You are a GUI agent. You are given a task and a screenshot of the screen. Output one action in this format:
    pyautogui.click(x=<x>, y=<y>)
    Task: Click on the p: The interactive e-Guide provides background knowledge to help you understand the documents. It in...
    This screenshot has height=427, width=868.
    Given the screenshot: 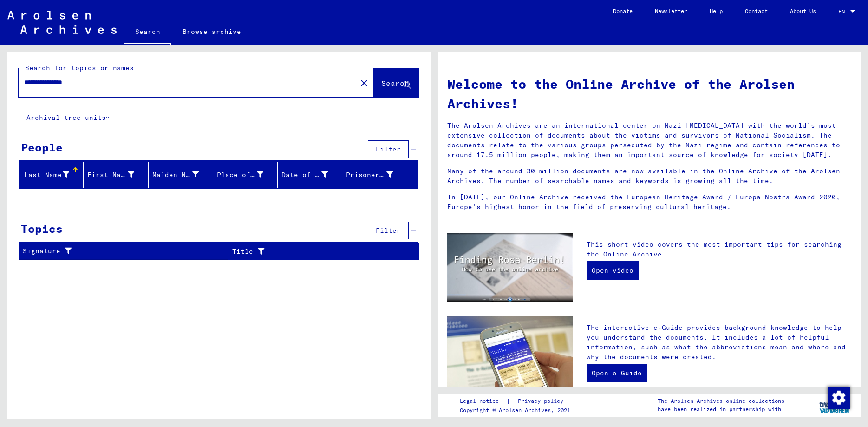 What is the action you would take?
    pyautogui.click(x=719, y=342)
    